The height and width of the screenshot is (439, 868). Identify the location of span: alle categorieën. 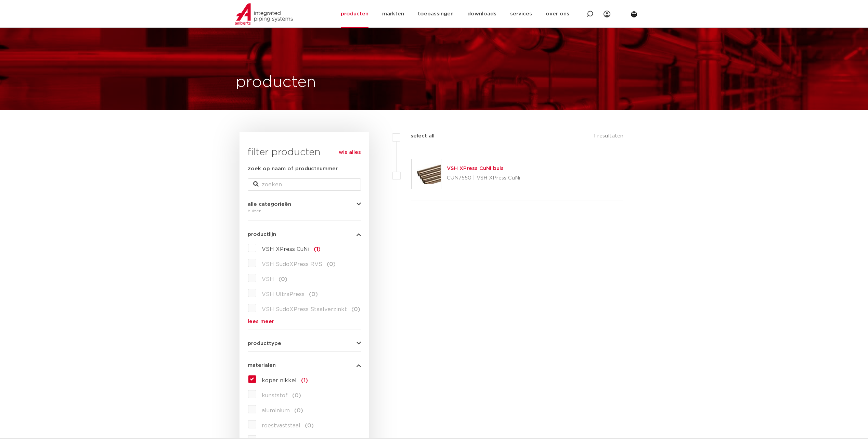
(270, 204).